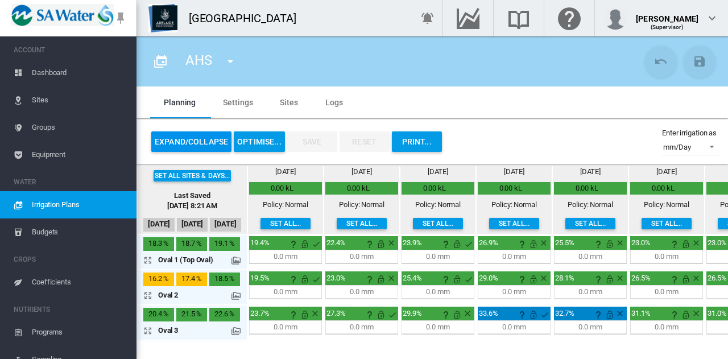  I want to click on div: Last Saved, so click(192, 196).